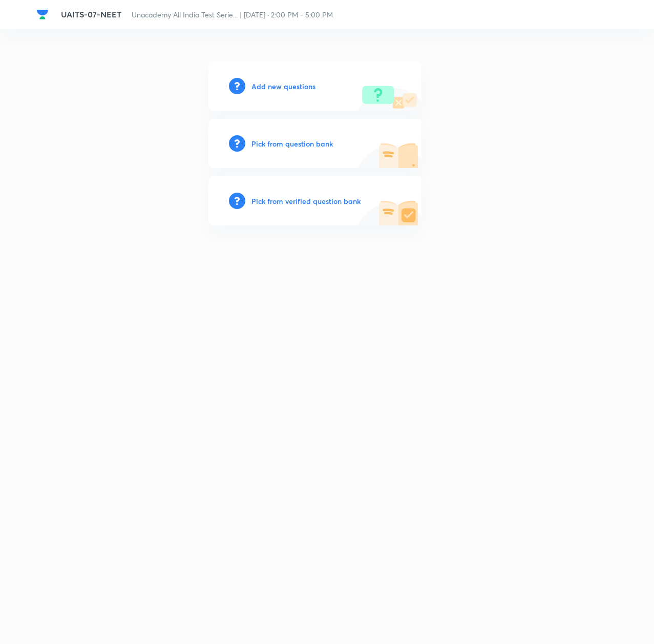  Describe the element at coordinates (284, 86) in the screenshot. I see `h6: Add new questions` at that location.